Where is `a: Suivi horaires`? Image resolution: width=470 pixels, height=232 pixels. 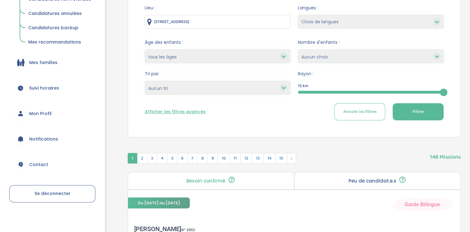
a: Suivi horaires is located at coordinates (52, 88).